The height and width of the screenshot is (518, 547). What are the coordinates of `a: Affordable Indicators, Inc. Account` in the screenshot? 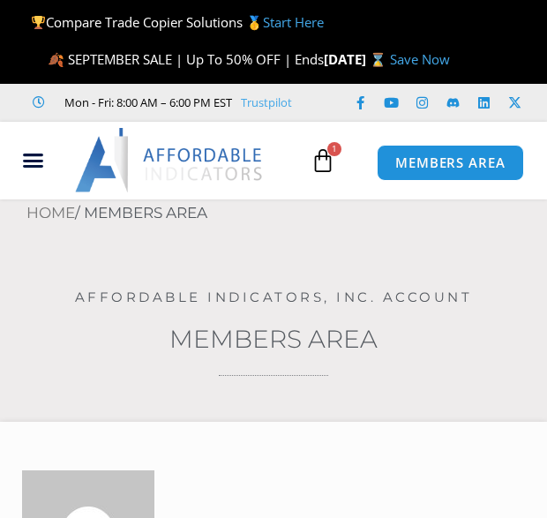 It's located at (274, 297).